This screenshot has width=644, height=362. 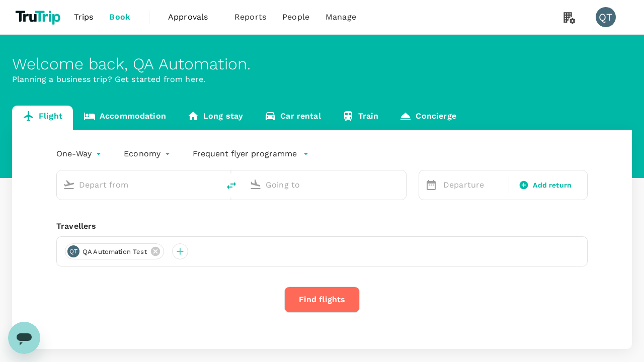 I want to click on span: Reports, so click(x=250, y=17).